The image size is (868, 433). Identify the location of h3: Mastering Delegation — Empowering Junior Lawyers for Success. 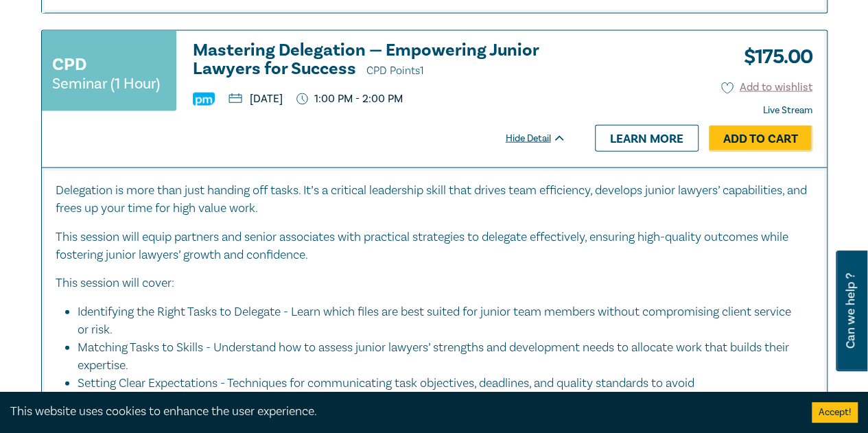
(380, 61).